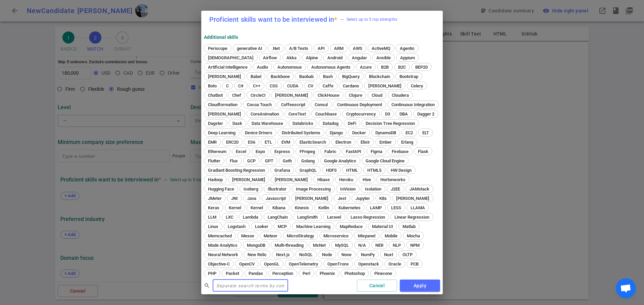 The image size is (644, 305). Describe the element at coordinates (307, 152) in the screenshot. I see `span: FFmpeg` at that location.